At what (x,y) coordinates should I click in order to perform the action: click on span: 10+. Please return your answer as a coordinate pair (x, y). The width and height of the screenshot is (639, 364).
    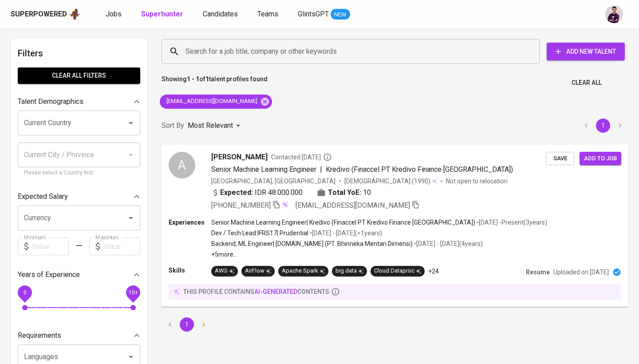
    Looking at the image, I should click on (133, 293).